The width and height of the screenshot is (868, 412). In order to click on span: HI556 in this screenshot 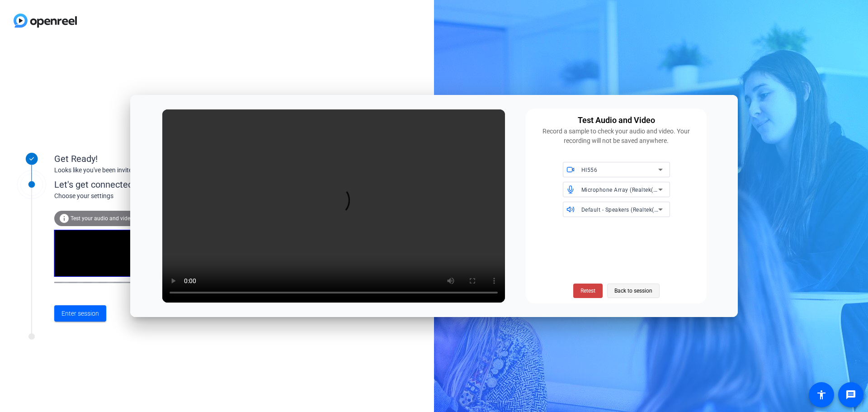, I will do `click(590, 170)`.